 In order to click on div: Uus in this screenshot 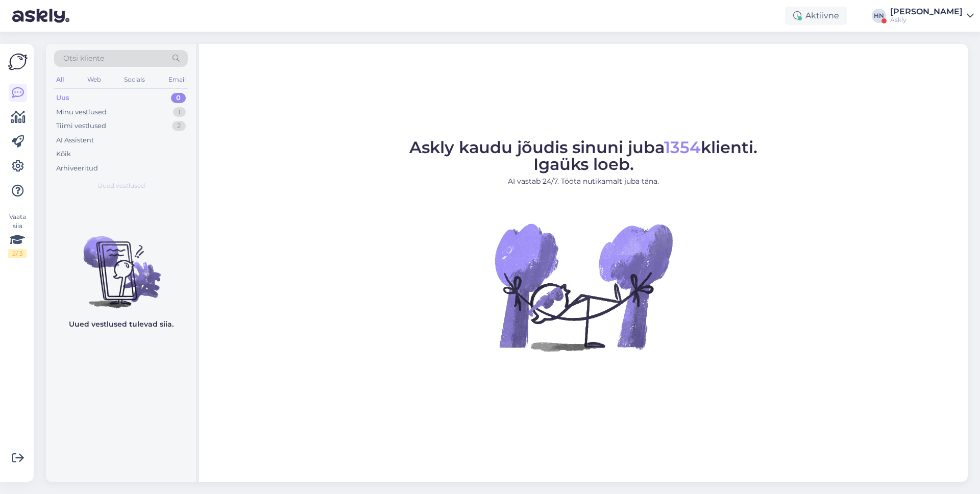, I will do `click(63, 98)`.